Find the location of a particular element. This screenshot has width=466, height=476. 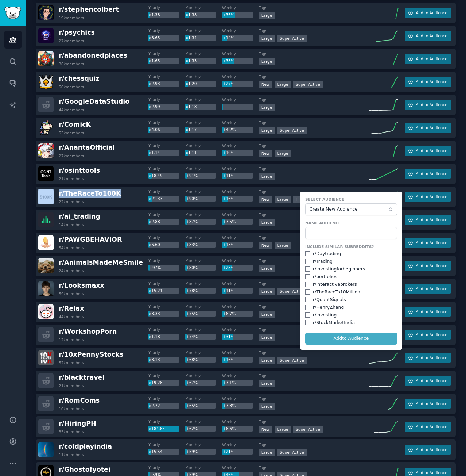

span: r/ AnimalsMadeMeSmile is located at coordinates (101, 262).